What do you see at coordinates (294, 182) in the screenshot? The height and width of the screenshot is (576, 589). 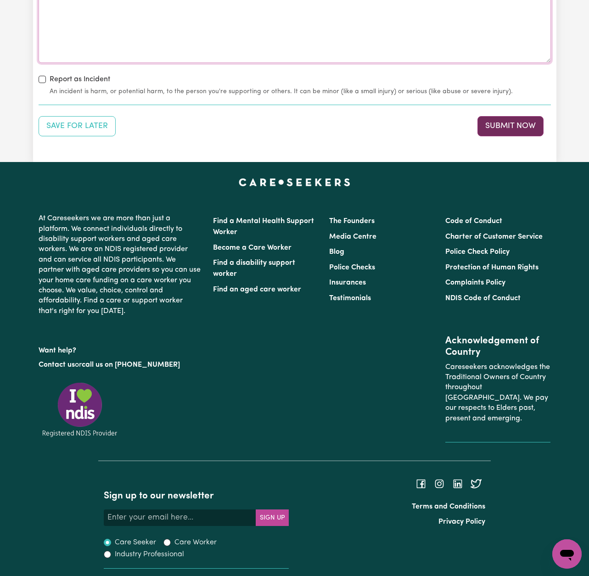 I see `a: Careseekers home page` at bounding box center [294, 182].